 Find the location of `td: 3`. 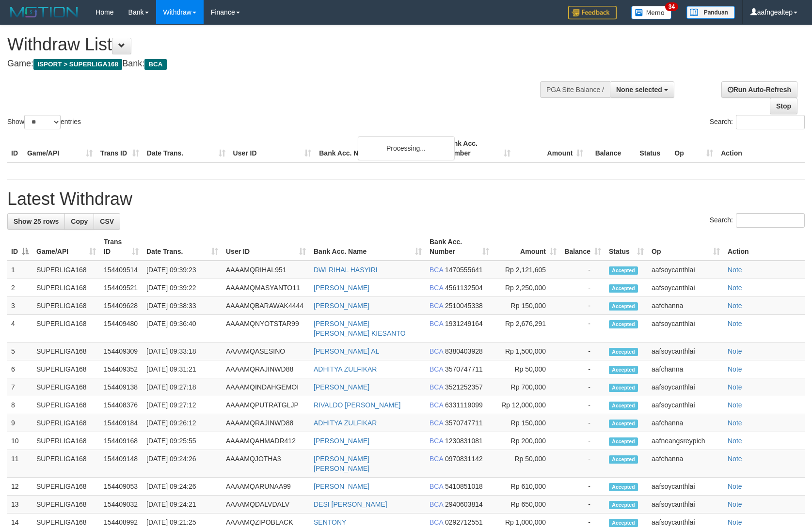

td: 3 is located at coordinates (20, 306).